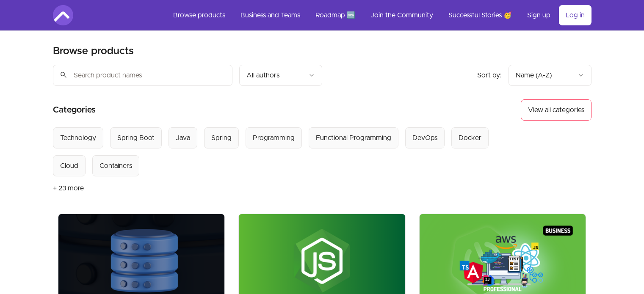 Image resolution: width=644 pixels, height=294 pixels. I want to click on div: Functional Programming, so click(354, 138).